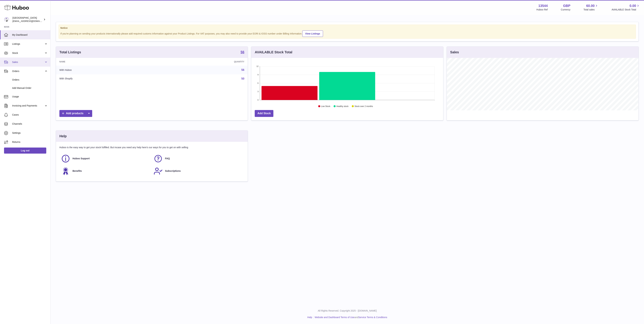 The width and height of the screenshot is (644, 324). I want to click on a: Service Terms & Conditions, so click(373, 317).